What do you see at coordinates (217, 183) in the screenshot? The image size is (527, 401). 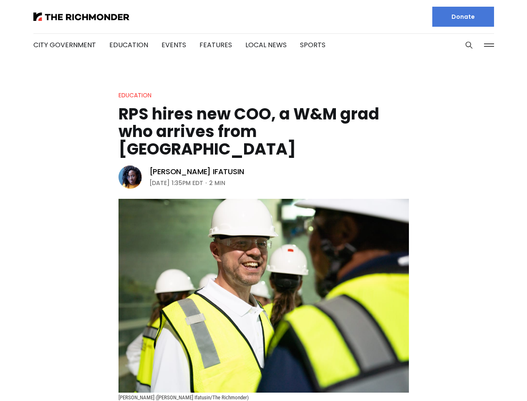 I see `span: 2 min` at bounding box center [217, 183].